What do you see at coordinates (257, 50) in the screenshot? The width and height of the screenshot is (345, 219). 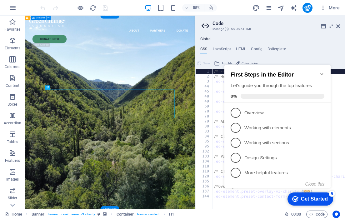 I see `h4: Config` at bounding box center [257, 50].